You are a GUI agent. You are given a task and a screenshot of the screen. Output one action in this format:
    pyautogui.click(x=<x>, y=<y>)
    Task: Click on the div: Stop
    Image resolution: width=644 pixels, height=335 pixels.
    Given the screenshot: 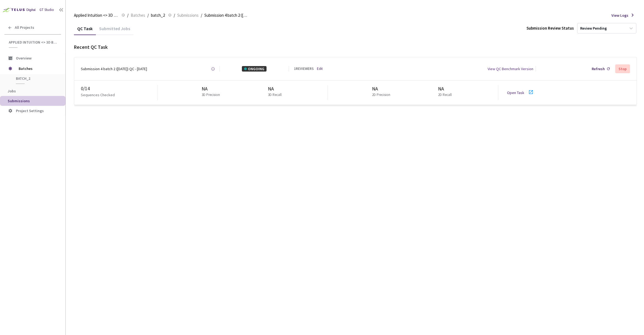 What is the action you would take?
    pyautogui.click(x=623, y=69)
    